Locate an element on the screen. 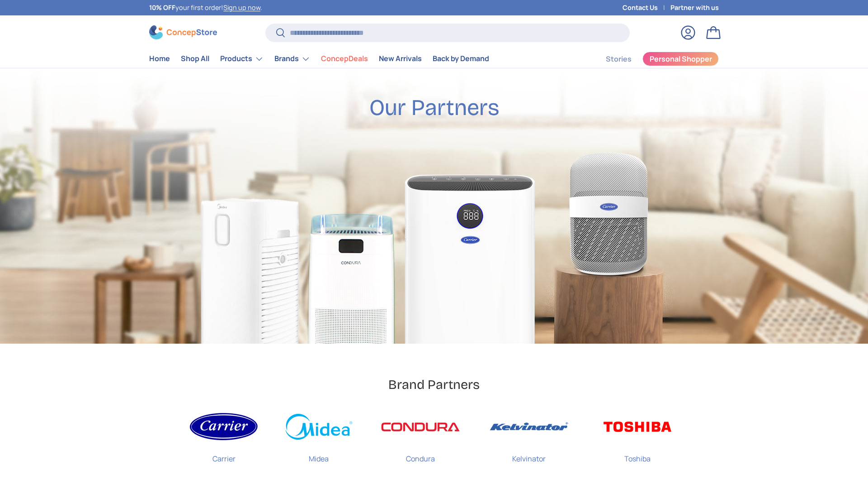  summary: Brands is located at coordinates (292, 59).